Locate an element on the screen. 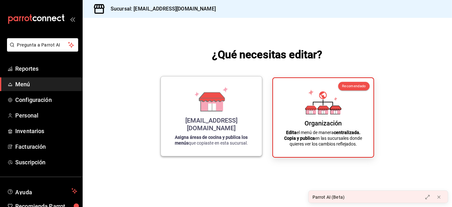 The height and width of the screenshot is (207, 452). div: Parrot AI (Beta) is located at coordinates (328, 197).